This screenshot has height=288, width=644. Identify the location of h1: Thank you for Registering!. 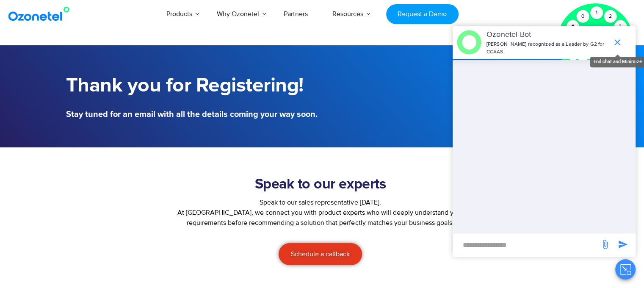
(192, 85).